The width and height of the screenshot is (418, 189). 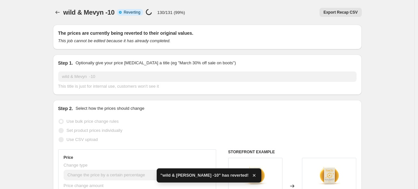 I want to click on span: Use bulk price change rules, so click(x=93, y=121).